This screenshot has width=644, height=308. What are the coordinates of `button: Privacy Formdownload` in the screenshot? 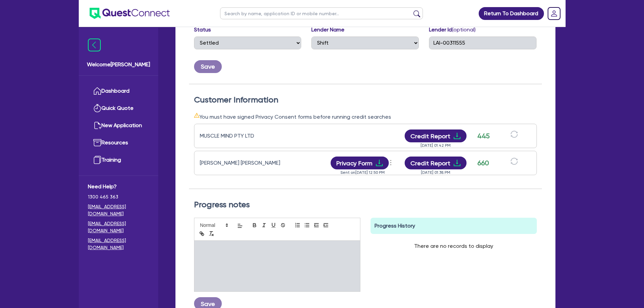 It's located at (360, 163).